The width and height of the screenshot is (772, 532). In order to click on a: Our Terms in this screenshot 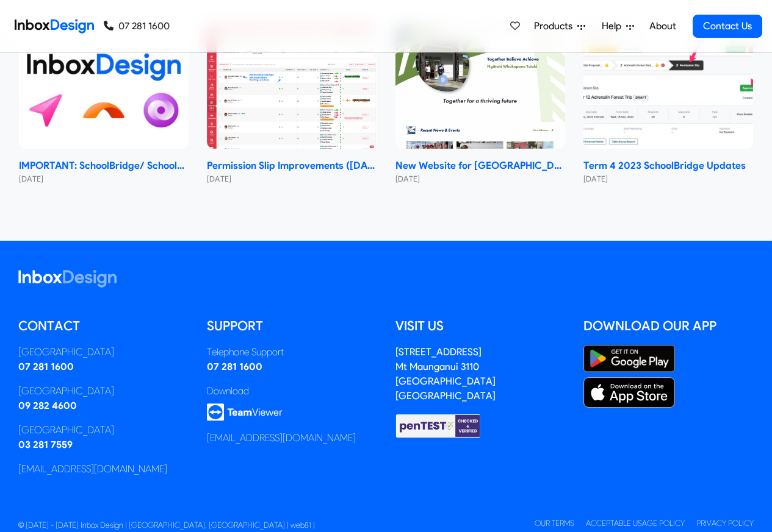, I will do `click(554, 523)`.